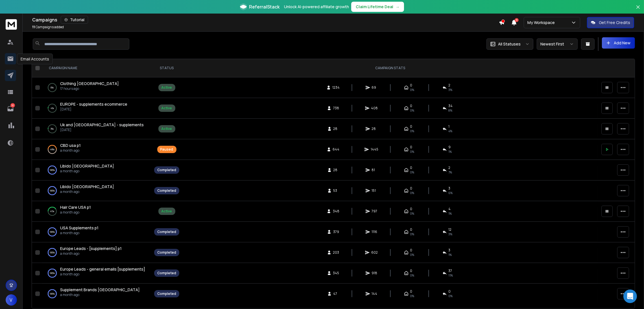 The width and height of the screenshot is (644, 309). What do you see at coordinates (336, 211) in the screenshot?
I see `span: 348` at bounding box center [336, 211].